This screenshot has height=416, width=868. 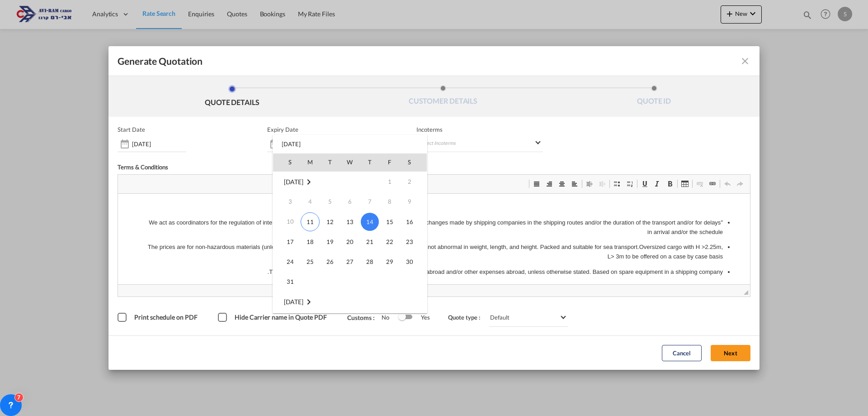 I want to click on span: 21, so click(x=370, y=241).